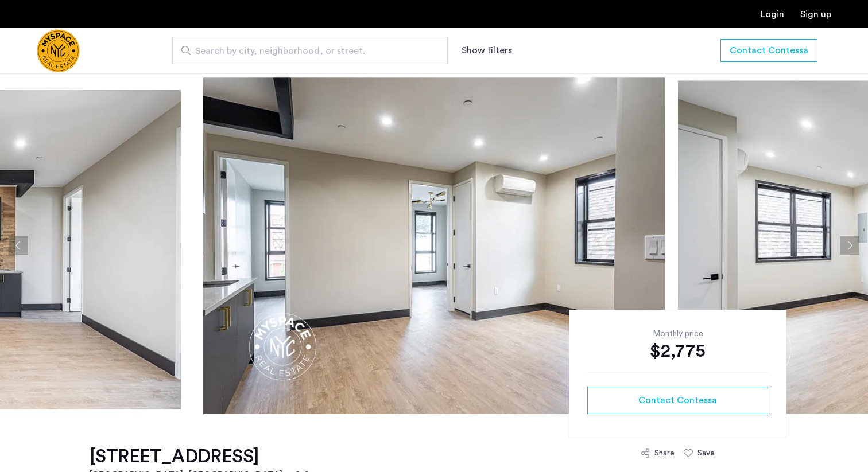  I want to click on button: Show or hide filters, so click(487, 50).